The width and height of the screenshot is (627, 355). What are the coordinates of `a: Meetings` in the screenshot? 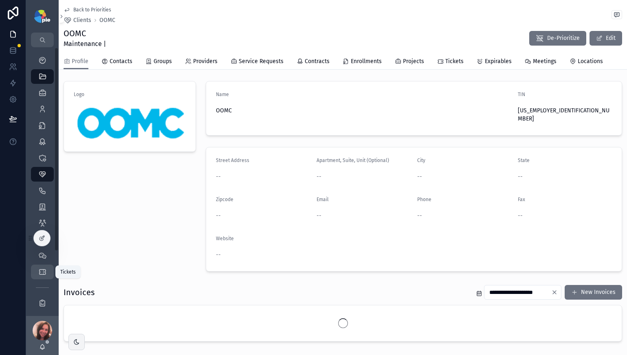 It's located at (541, 62).